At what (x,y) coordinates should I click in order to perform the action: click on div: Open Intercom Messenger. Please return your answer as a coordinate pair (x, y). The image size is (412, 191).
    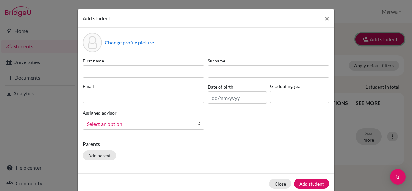
    Looking at the image, I should click on (398, 177).